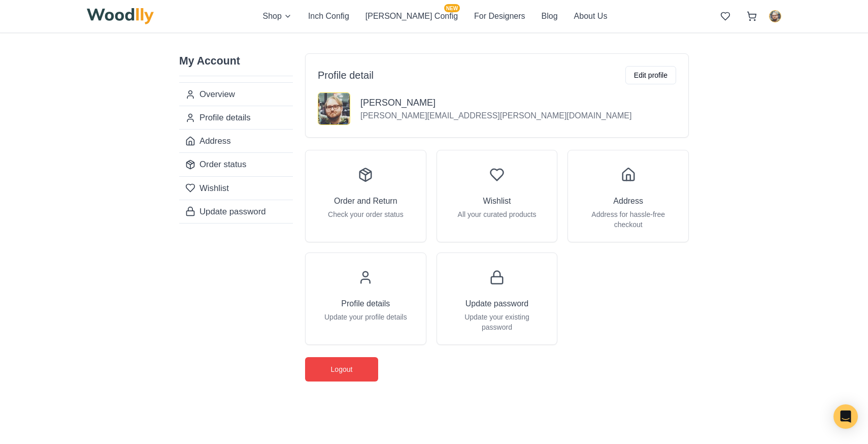 This screenshot has width=868, height=444. What do you see at coordinates (499, 16) in the screenshot?
I see `button: For Designers` at bounding box center [499, 16].